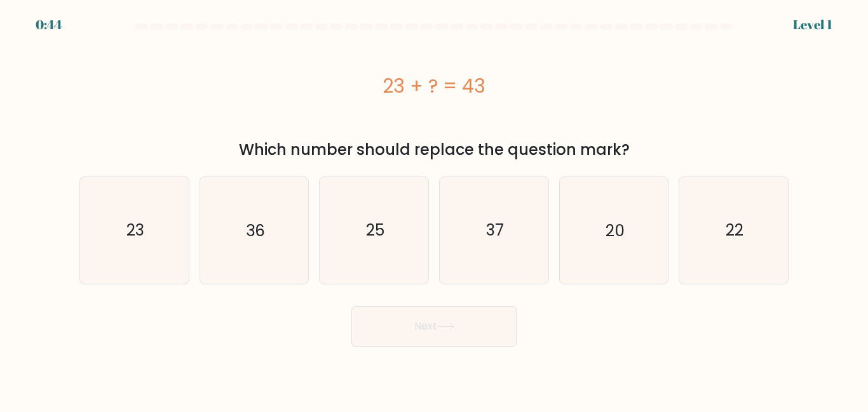  I want to click on div: Which number should replace the question mark?, so click(434, 150).